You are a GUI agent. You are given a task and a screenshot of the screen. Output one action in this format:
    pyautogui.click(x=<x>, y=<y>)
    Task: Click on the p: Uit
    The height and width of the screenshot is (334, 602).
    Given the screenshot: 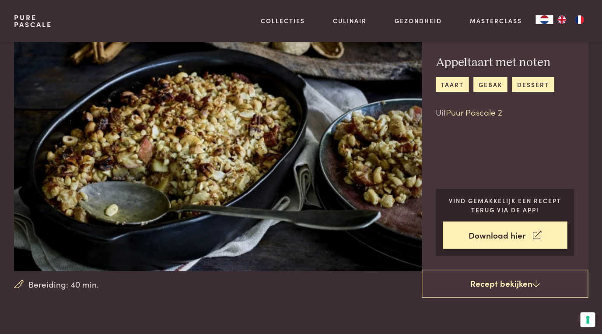 What is the action you would take?
    pyautogui.click(x=495, y=112)
    